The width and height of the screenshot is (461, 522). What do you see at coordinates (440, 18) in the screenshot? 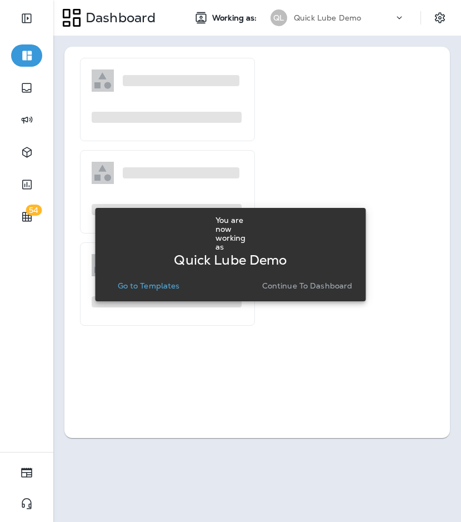
I see `button: Settings` at bounding box center [440, 18].